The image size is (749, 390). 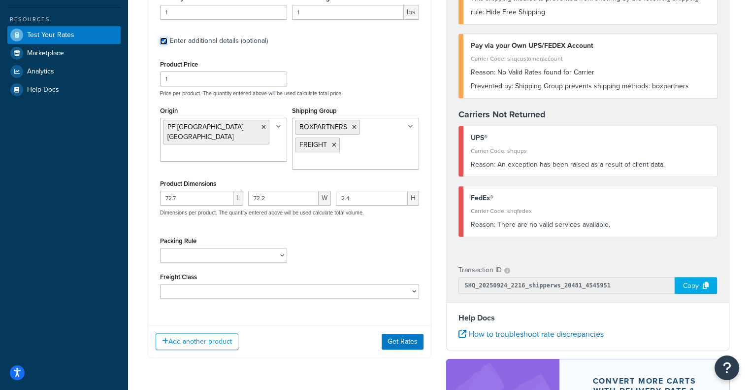 What do you see at coordinates (313, 144) in the screenshot?
I see `span: FREIGHT` at bounding box center [313, 144].